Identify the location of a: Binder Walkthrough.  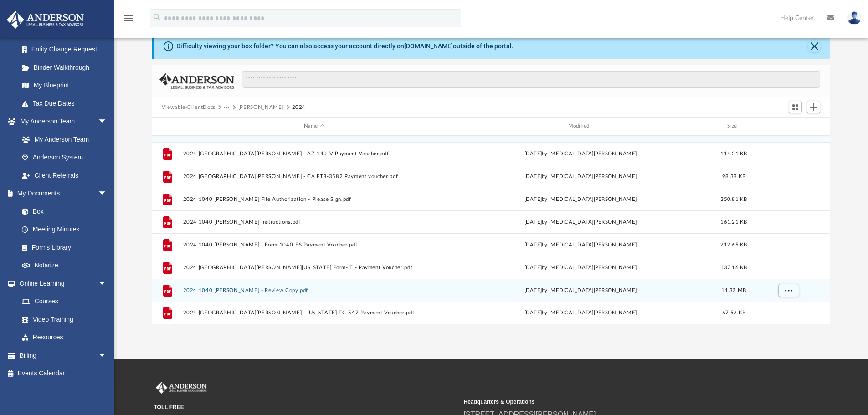
(67, 67).